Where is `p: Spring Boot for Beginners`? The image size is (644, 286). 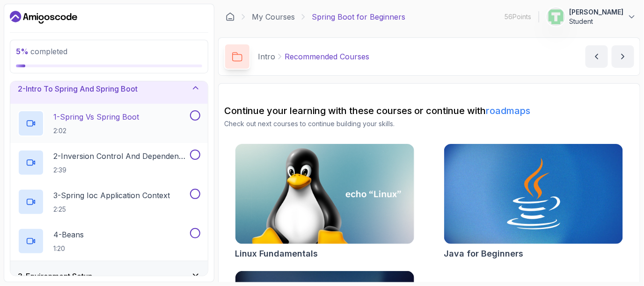
p: Spring Boot for Beginners is located at coordinates (359, 17).